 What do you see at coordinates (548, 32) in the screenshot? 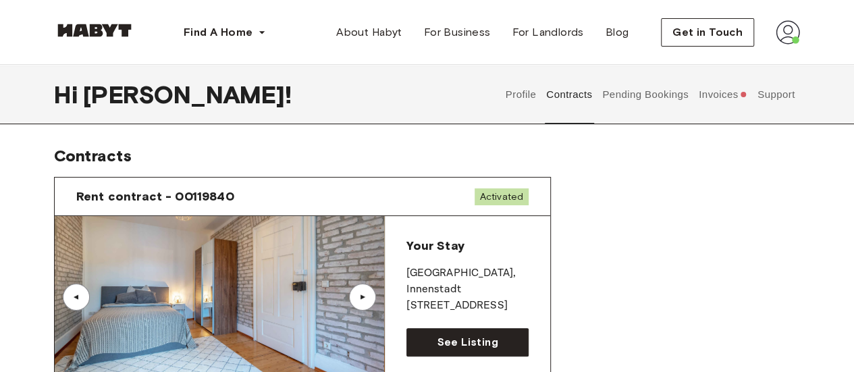
I see `a: For Landlords` at bounding box center [548, 32].